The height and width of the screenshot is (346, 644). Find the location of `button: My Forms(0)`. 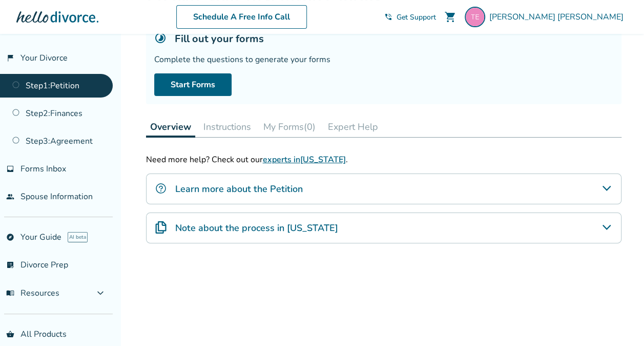

button: My Forms(0) is located at coordinates (290, 127).